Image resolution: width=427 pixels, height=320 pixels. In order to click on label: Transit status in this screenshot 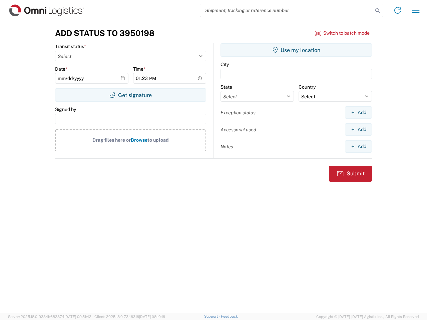, I will do `click(70, 46)`.